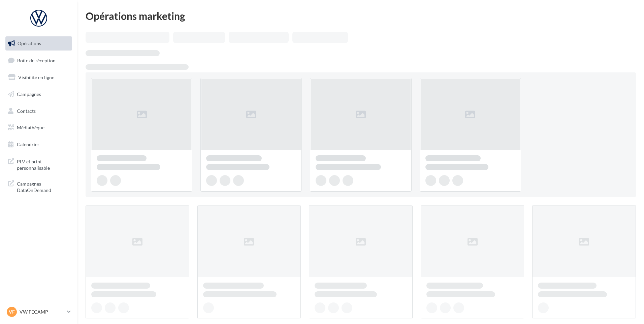 This screenshot has width=644, height=324. Describe the element at coordinates (42, 312) in the screenshot. I see `p: VW FECAMP` at that location.